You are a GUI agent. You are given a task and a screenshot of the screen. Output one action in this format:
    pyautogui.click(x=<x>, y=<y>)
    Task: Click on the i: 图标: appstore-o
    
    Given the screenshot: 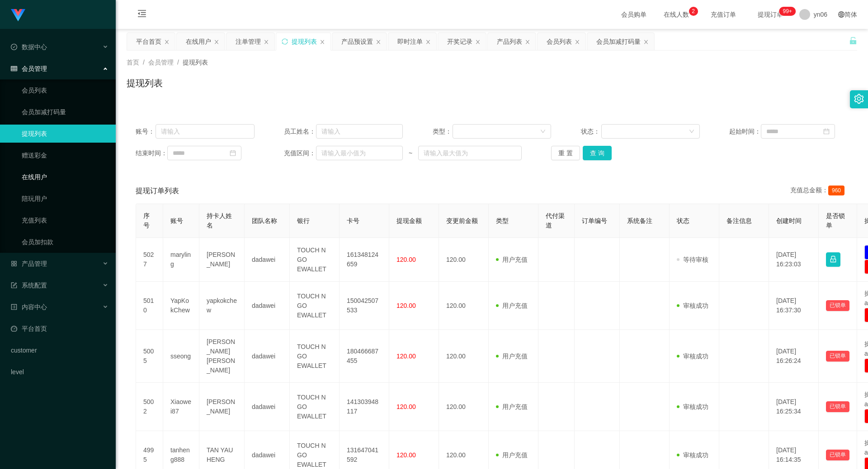 What is the action you would take?
    pyautogui.click(x=14, y=264)
    